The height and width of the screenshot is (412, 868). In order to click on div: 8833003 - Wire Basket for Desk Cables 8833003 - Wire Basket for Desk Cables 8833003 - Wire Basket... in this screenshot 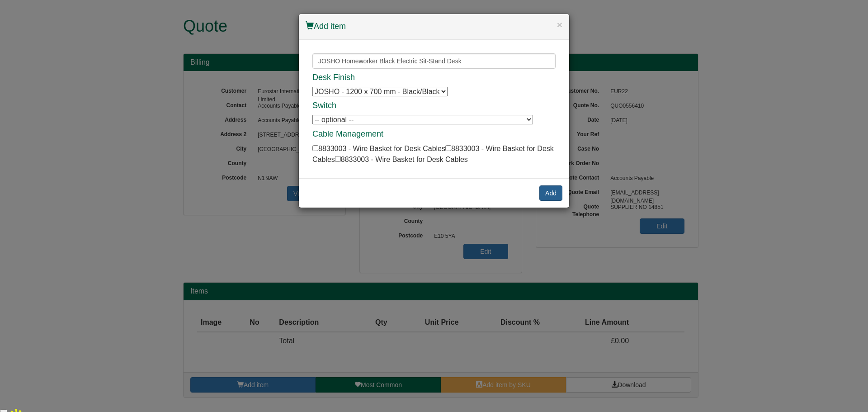, I will do `click(434, 119)`.